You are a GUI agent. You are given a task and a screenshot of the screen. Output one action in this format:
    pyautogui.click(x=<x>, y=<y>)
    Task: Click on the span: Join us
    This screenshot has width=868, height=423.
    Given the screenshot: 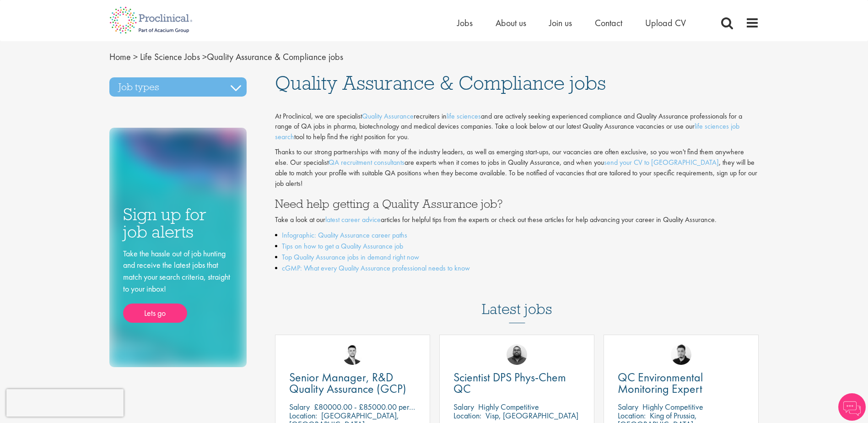 What is the action you would take?
    pyautogui.click(x=561, y=23)
    